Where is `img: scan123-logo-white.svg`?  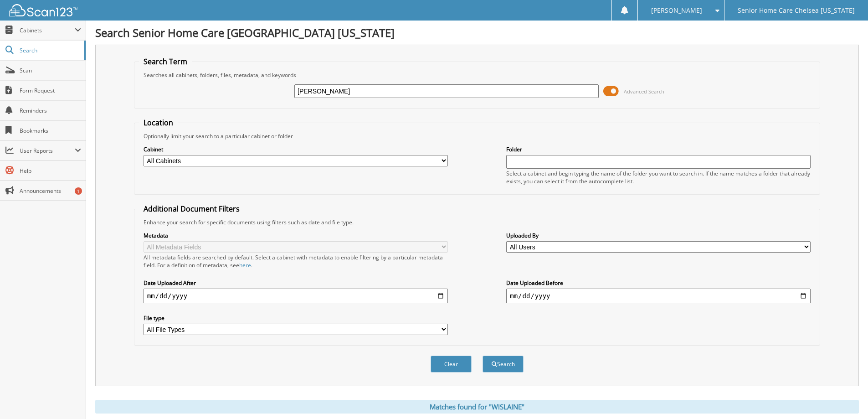 img: scan123-logo-white.svg is located at coordinates (43, 10).